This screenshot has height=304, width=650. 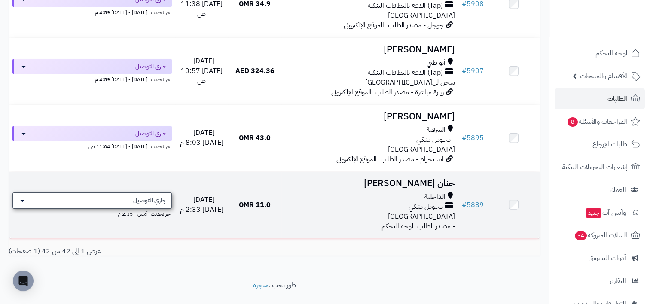 I want to click on span: 11.0 OMR, so click(x=255, y=205).